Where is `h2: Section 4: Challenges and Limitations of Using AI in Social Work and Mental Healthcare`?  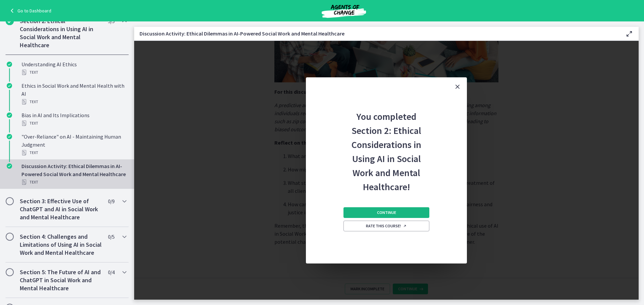 h2: Section 4: Challenges and Limitations of Using AI in Social Work and Mental Healthcare is located at coordinates (61, 245).